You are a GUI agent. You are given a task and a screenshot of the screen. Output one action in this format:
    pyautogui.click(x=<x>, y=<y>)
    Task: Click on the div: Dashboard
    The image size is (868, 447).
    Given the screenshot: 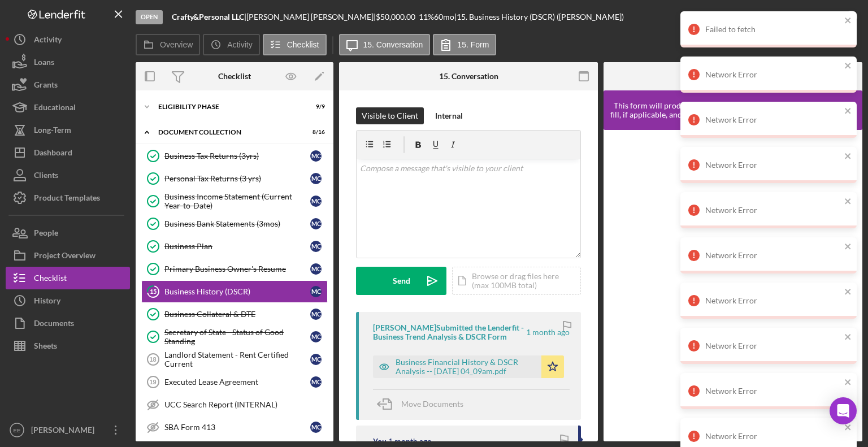 What is the action you would take?
    pyautogui.click(x=53, y=154)
    